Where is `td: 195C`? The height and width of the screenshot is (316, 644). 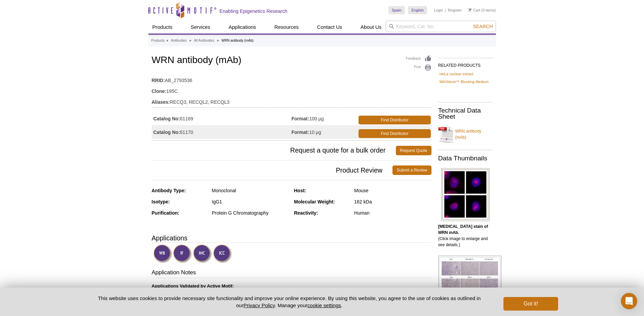 td: 195C is located at coordinates (292, 90).